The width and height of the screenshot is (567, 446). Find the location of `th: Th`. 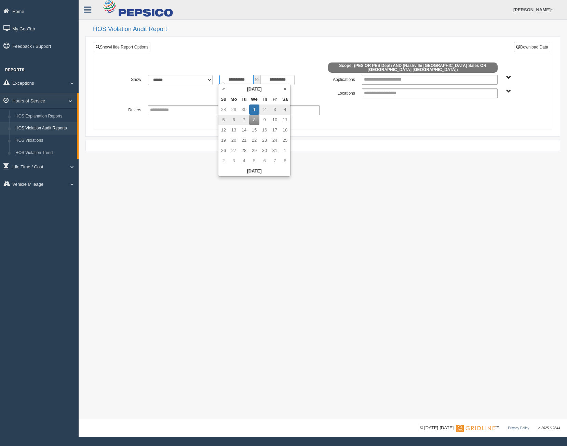

th: Th is located at coordinates (265, 99).